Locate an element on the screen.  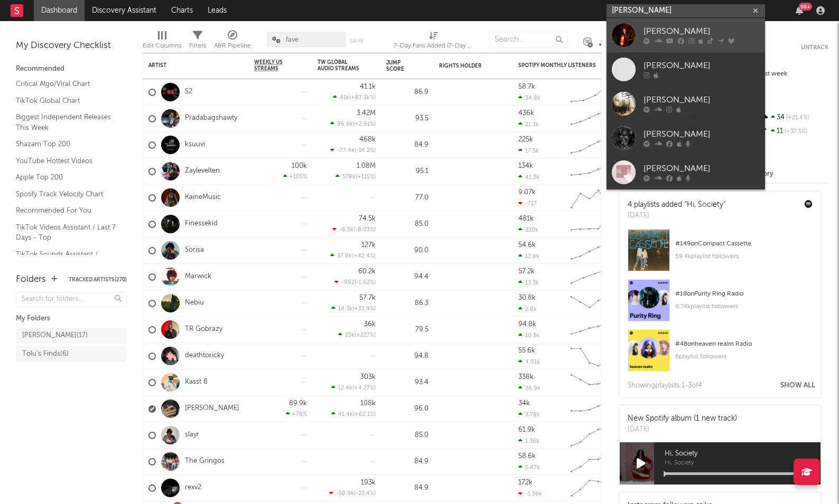
div: Rights Holder is located at coordinates (466, 66).